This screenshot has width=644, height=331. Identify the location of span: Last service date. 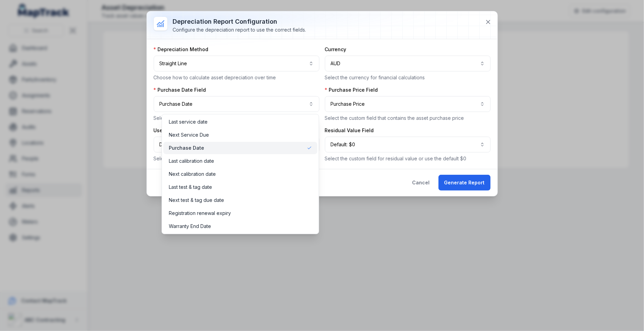
(188, 122).